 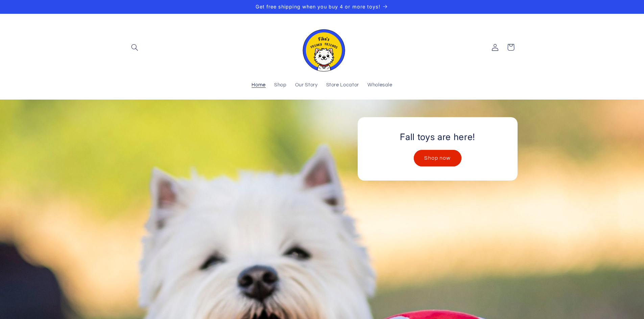 I want to click on a: Fika's Freaky Friends, so click(x=322, y=47).